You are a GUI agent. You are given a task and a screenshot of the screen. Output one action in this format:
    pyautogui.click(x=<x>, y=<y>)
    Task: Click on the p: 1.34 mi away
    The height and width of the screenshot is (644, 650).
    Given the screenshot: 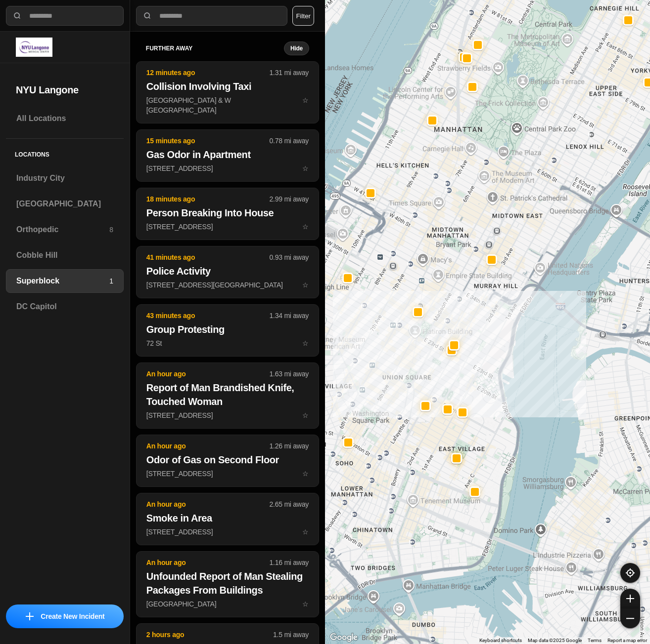 What is the action you would take?
    pyautogui.click(x=289, y=316)
    